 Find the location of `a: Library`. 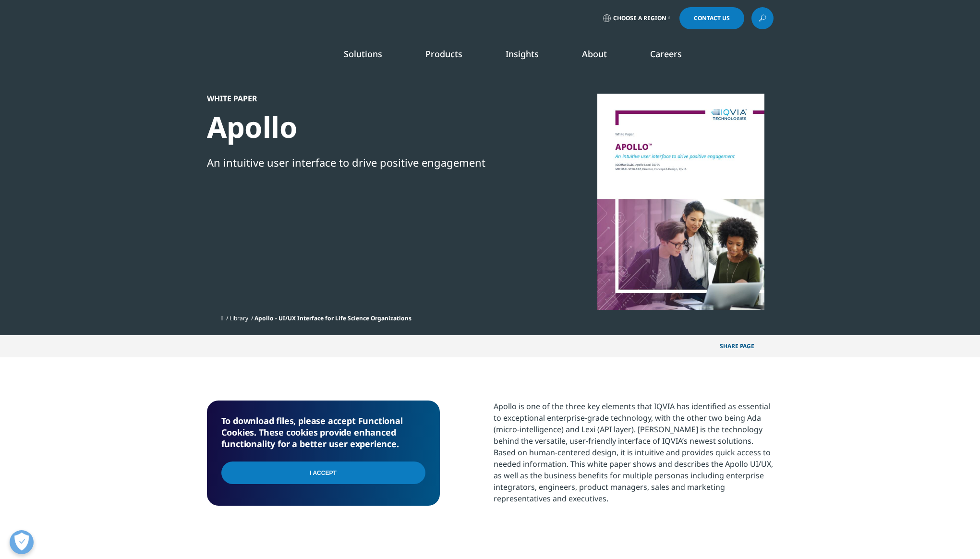

a: Library is located at coordinates (239, 318).